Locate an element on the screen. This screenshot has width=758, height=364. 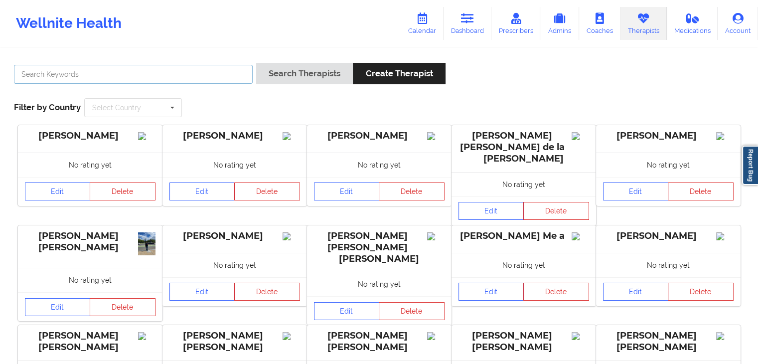
a: Therapists is located at coordinates (643, 23).